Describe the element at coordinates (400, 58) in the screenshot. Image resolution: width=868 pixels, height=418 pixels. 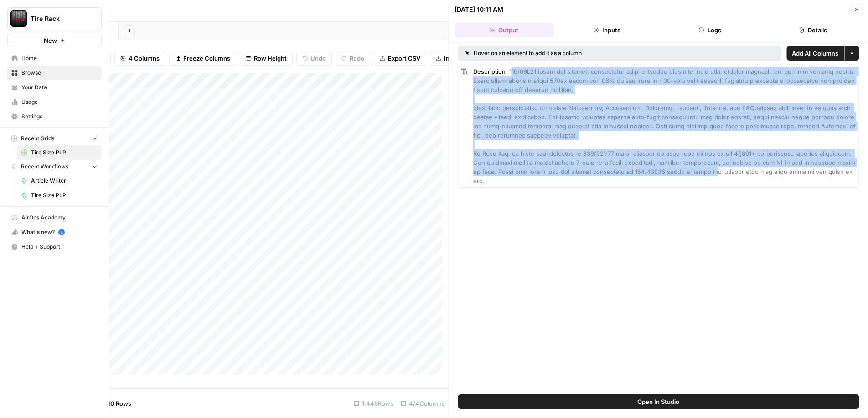
I see `button: Export CSV` at that location.